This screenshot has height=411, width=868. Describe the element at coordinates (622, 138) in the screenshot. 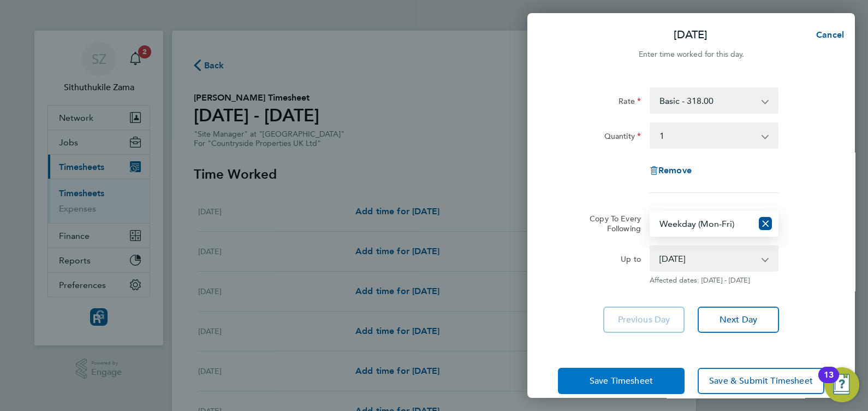

I see `label: Quantity` at that location.